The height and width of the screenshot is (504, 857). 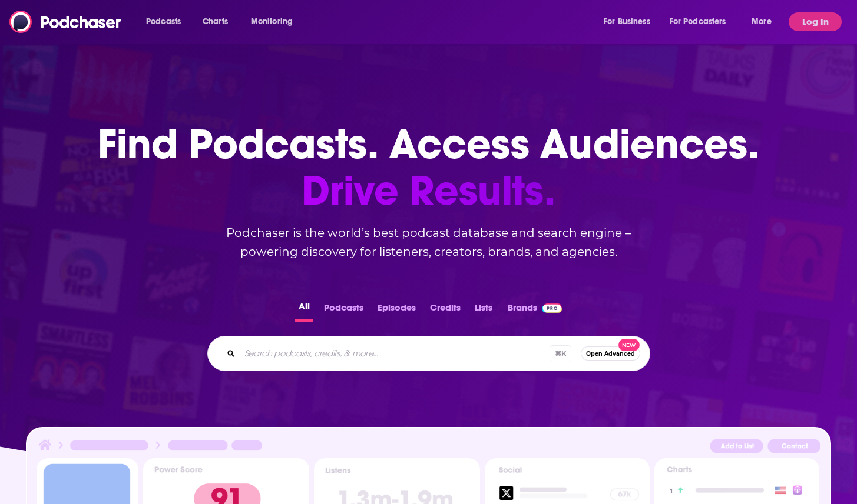 What do you see at coordinates (610, 354) in the screenshot?
I see `button: Open AdvancedNew` at bounding box center [610, 354].